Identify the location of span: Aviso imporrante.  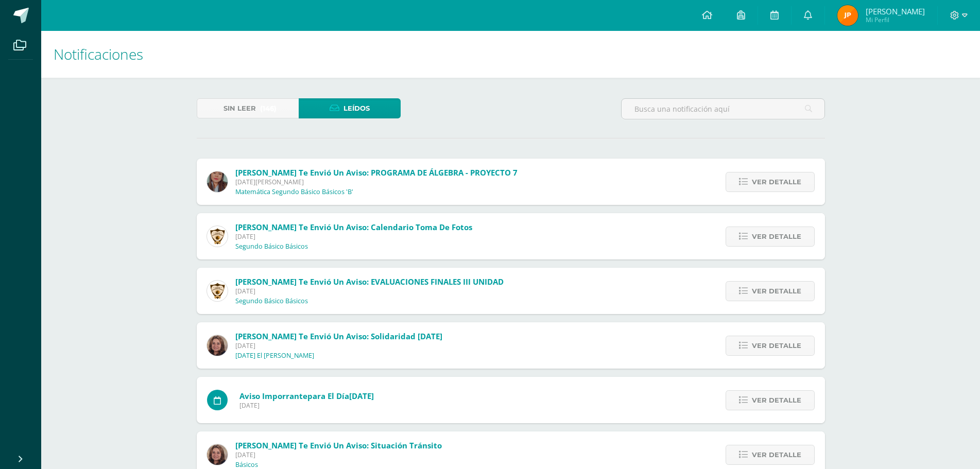
(274, 396).